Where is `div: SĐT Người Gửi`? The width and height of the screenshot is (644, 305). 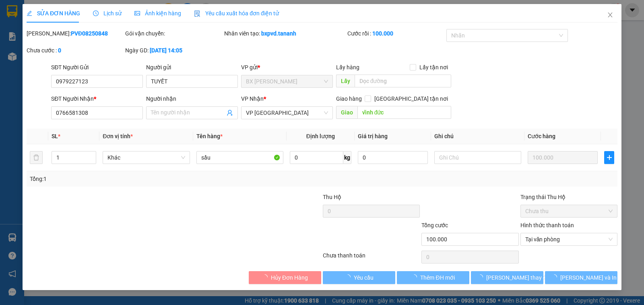
div: SĐT Người Gửi is located at coordinates (97, 67).